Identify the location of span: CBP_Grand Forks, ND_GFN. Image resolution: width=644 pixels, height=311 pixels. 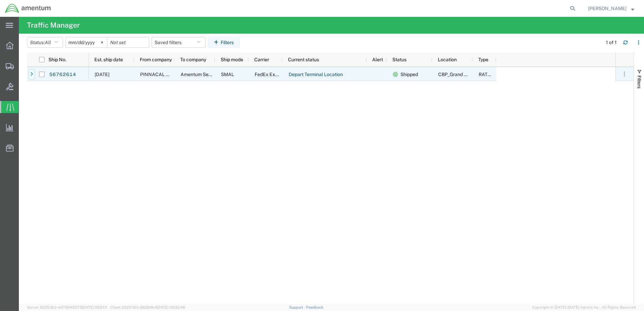
(467, 74).